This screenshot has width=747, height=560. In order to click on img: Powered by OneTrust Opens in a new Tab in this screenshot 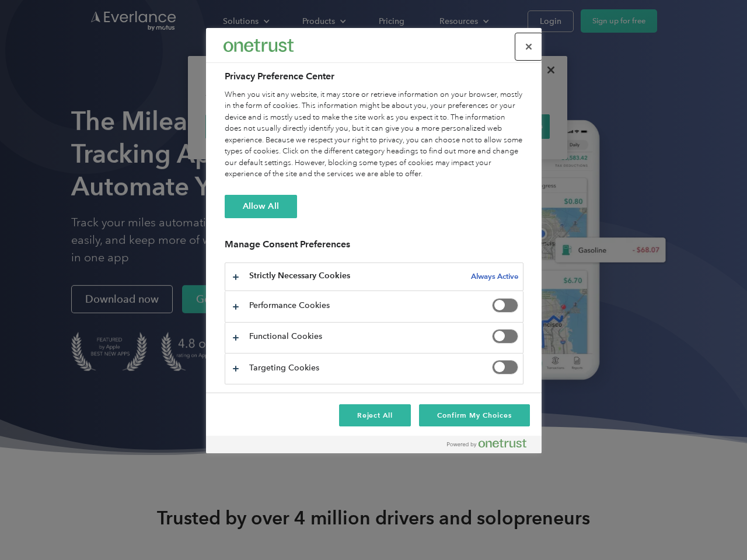, I will do `click(487, 444)`.